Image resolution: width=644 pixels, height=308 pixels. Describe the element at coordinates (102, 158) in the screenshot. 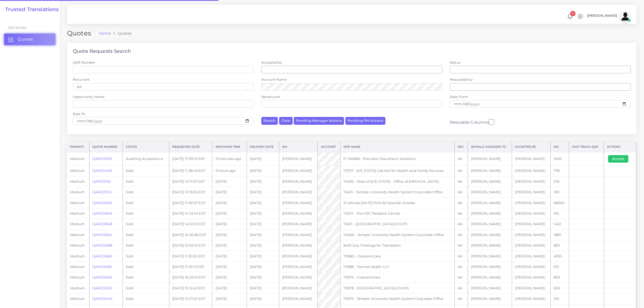

I see `a: QAR123995` at that location.